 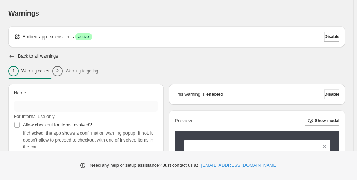 I want to click on h2: Back to all warnings, so click(x=38, y=56).